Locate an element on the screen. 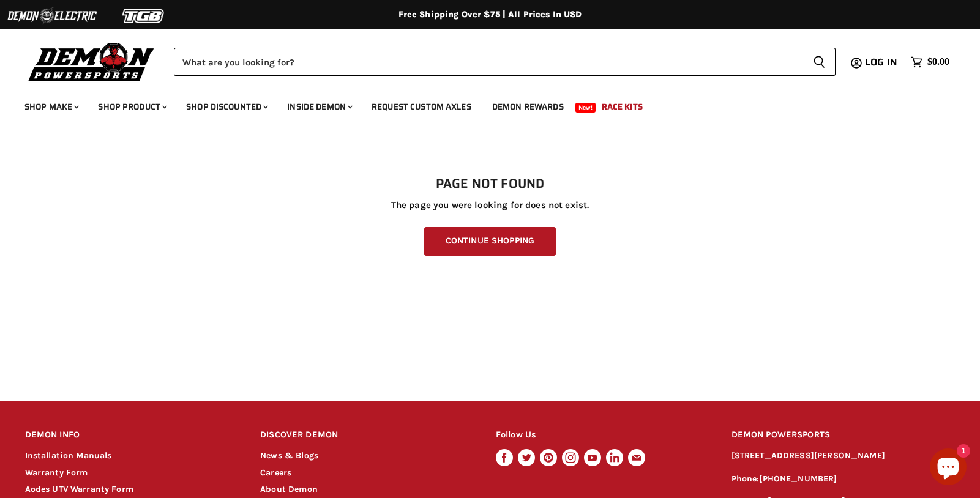 This screenshot has height=498, width=980. a: Inside Demon is located at coordinates (319, 106).